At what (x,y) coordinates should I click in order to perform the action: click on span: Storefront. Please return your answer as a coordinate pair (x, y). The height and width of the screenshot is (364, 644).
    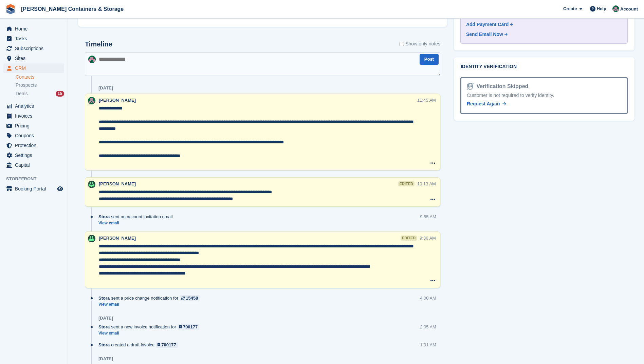
    Looking at the image, I should click on (37, 179).